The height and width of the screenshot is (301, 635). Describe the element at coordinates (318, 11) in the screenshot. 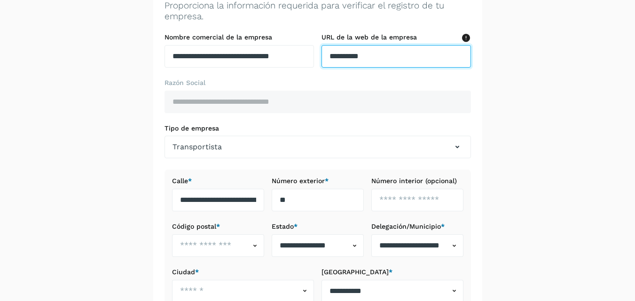

I see `p: Proporciona la información requerida para verificar el registro de tu empresa.` at that location.